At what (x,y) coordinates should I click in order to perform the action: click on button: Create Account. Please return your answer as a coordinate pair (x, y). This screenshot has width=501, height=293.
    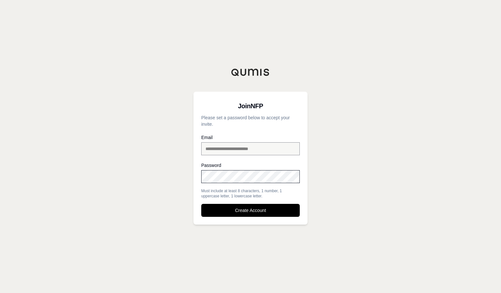
    Looking at the image, I should click on (250, 210).